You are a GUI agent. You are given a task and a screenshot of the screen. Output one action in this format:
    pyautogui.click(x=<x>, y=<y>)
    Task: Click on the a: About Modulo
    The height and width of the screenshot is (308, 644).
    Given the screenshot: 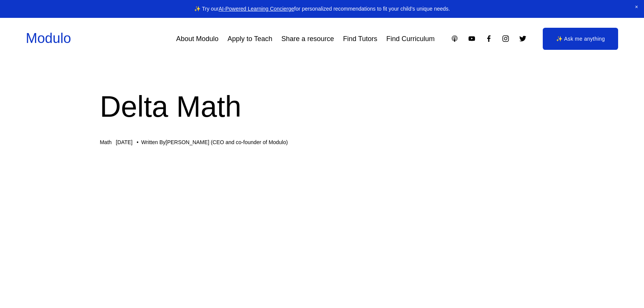 What is the action you would take?
    pyautogui.click(x=197, y=39)
    